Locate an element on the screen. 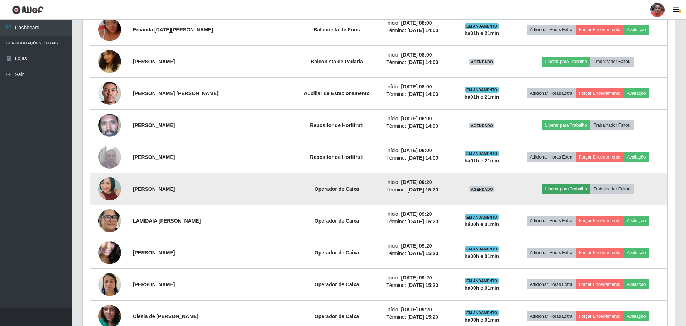 The width and height of the screenshot is (686, 326). img: 1723162087186.jpeg is located at coordinates (110, 157).